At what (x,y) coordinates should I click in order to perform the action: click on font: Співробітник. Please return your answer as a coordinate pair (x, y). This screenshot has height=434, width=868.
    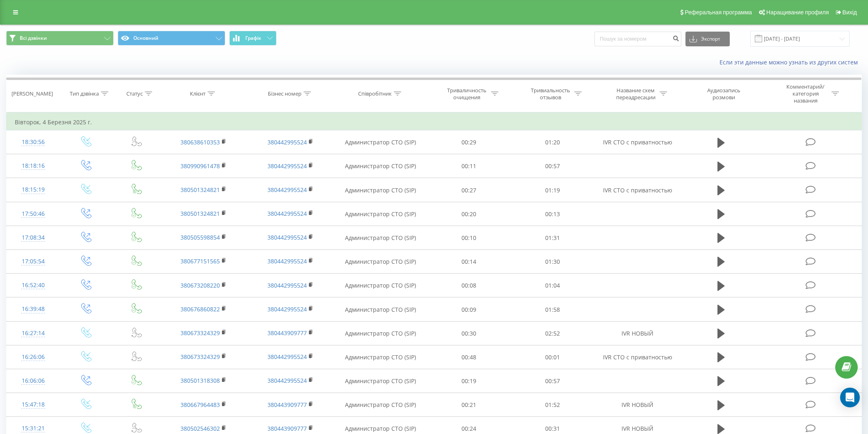
    Looking at the image, I should click on (375, 94).